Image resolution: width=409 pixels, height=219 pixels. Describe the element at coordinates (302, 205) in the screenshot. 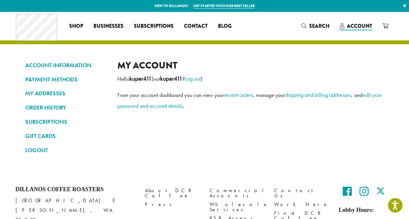

I see `a: Work Here` at that location.